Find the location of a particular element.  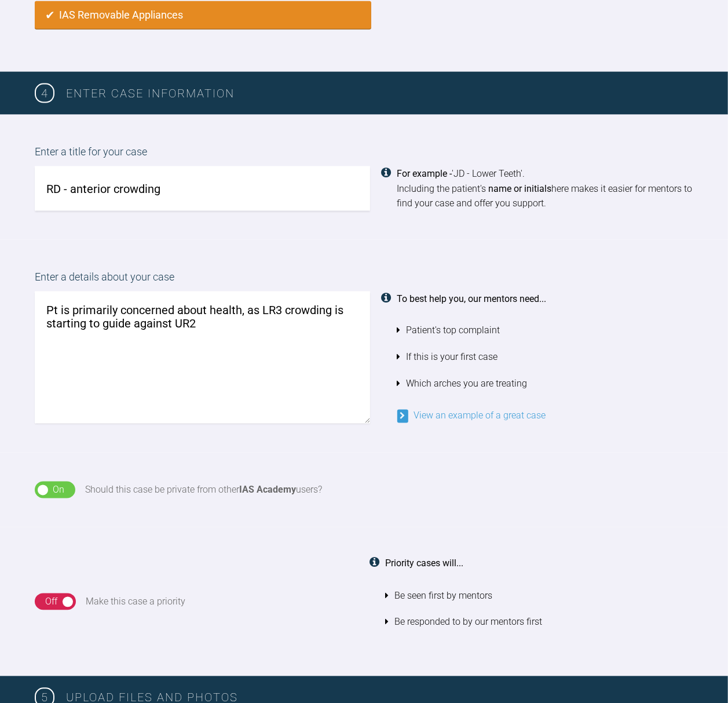

div: Off is located at coordinates (51, 602).